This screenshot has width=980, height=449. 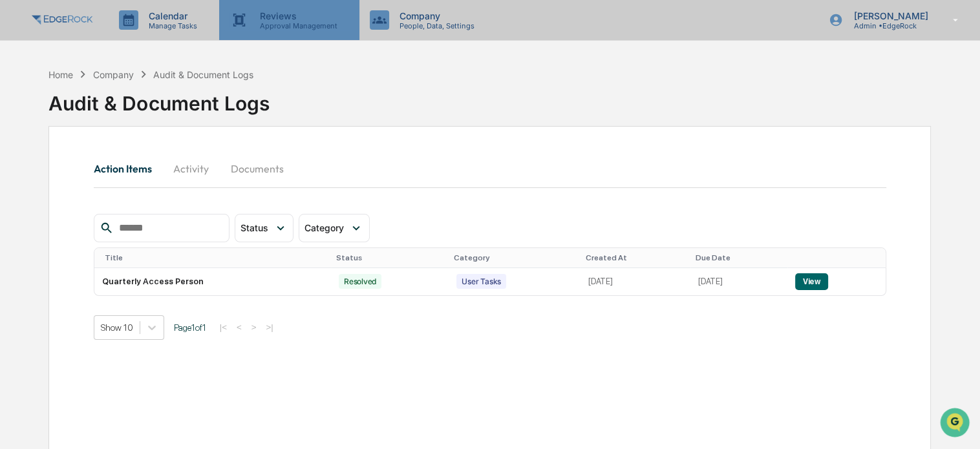 What do you see at coordinates (62, 20) in the screenshot?
I see `img: logo` at bounding box center [62, 20].